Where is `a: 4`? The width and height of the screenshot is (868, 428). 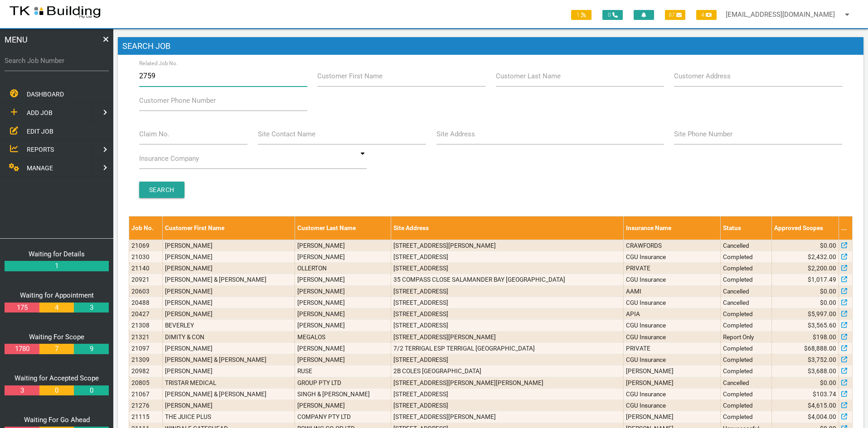 a: 4 is located at coordinates (57, 308).